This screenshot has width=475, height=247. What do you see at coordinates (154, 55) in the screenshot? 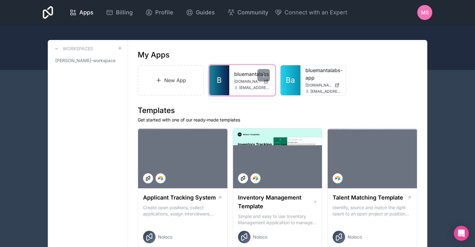
I see `h1: My Apps` at bounding box center [154, 55].